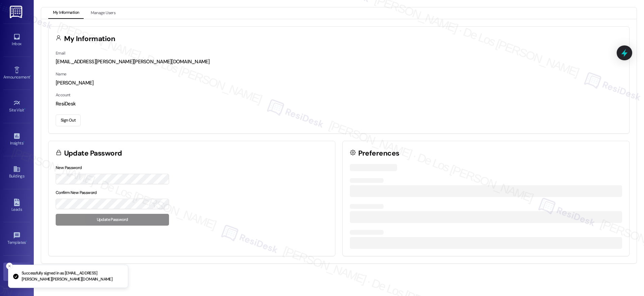 The height and width of the screenshot is (296, 644). I want to click on a: Buildings, so click(17, 172).